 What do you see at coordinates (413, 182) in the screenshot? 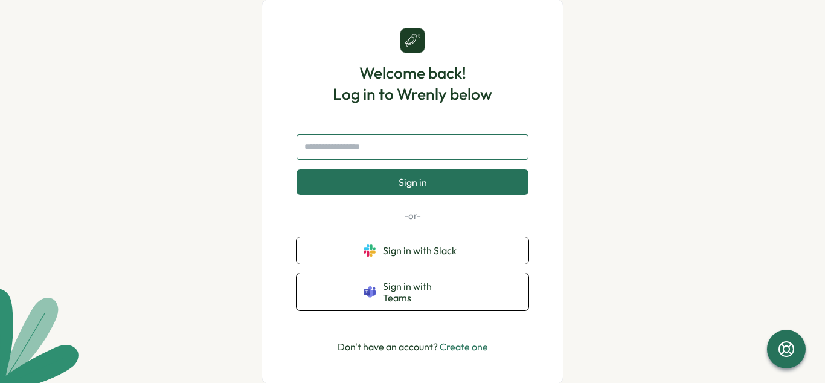
I see `button: Sign in` at bounding box center [413, 182].